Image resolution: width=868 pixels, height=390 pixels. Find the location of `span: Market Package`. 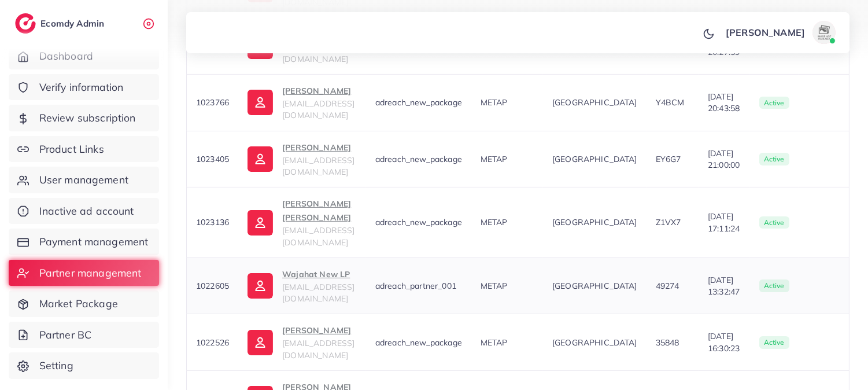

span: Market Package is located at coordinates (78, 304).